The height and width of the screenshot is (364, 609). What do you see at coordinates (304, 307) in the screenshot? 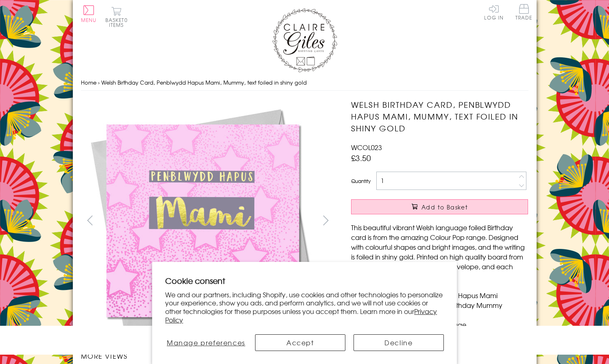
I see `p: We and our partners, including Shopify, use cookies and other technologies to personalize your ex...` at bounding box center [304, 307].